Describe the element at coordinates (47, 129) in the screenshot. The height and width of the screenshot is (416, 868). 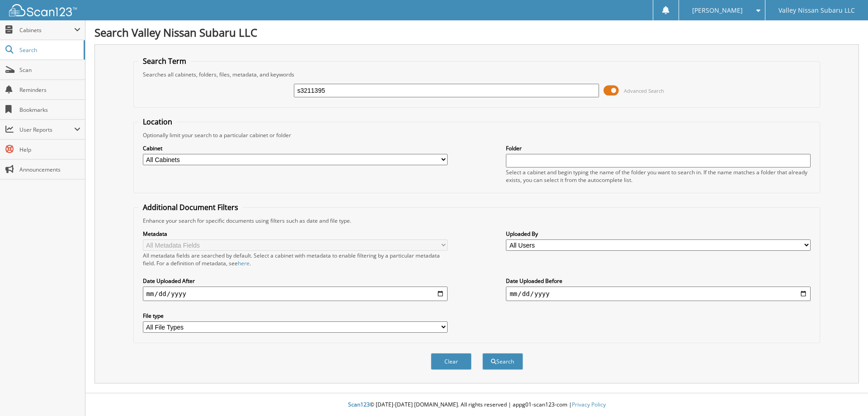
I see `span: User Reports` at that location.